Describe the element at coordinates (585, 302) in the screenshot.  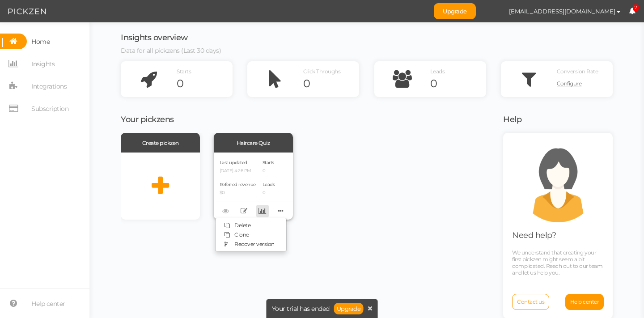
I see `a: Help center` at that location.